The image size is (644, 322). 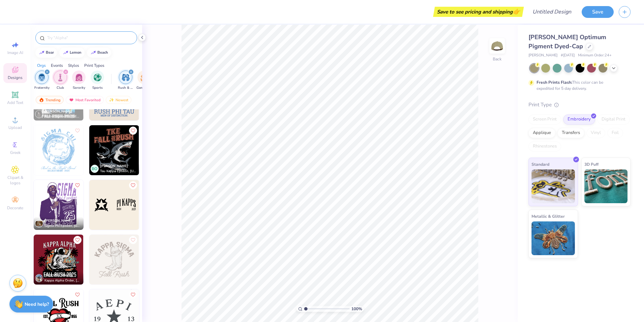 What do you see at coordinates (163, 204) in the screenshot?
I see `img: 9ae955e8-0039-45e6-b884-693adacc62fb` at bounding box center [163, 204].